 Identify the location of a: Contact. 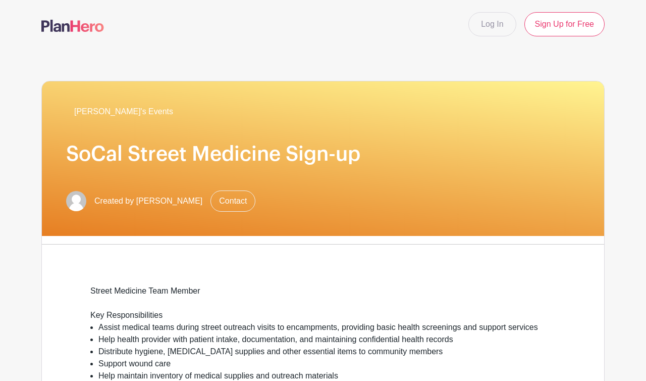
(233, 201).